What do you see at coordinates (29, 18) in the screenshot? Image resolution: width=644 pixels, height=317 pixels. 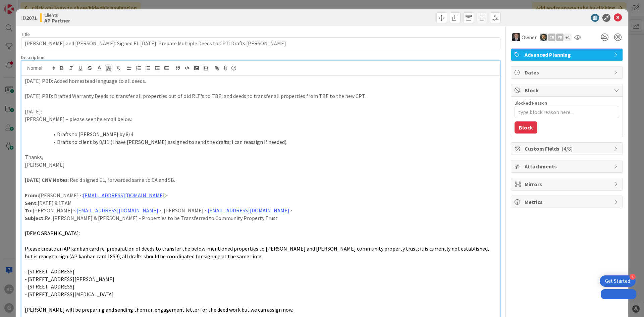 I see `span: ID` at bounding box center [29, 18].